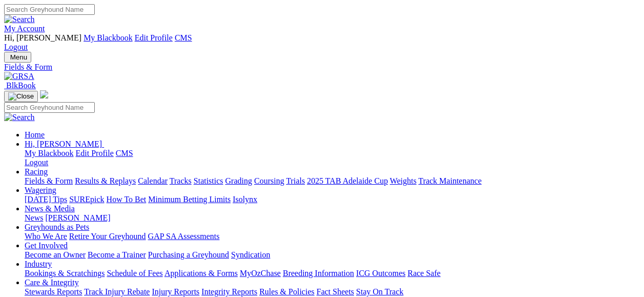  What do you see at coordinates (332, 181) in the screenshot?
I see `div: Racing` at bounding box center [332, 181].